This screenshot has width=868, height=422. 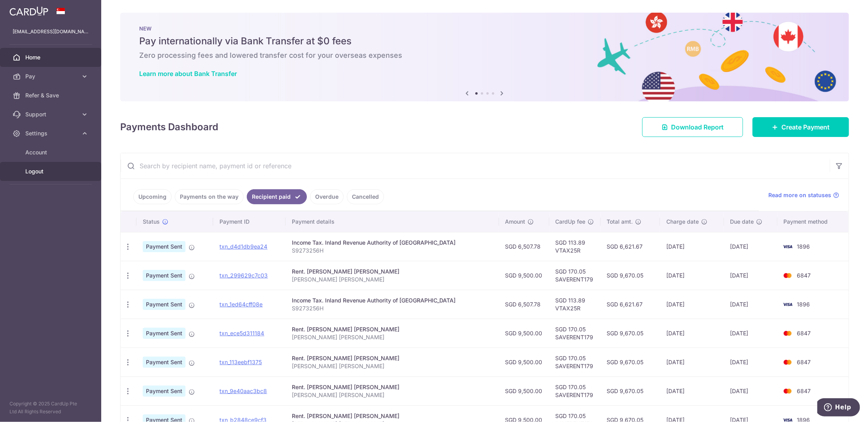 I want to click on span: Due date, so click(x=742, y=221).